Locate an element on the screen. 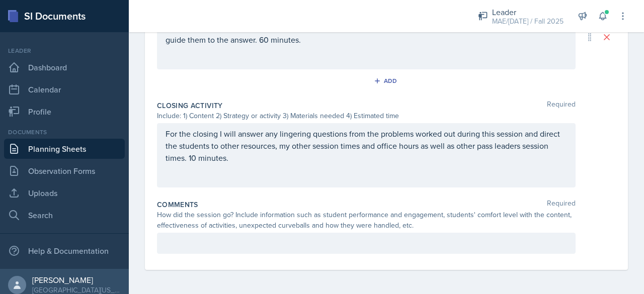 This screenshot has height=294, width=644. a: Profile is located at coordinates (64, 112).